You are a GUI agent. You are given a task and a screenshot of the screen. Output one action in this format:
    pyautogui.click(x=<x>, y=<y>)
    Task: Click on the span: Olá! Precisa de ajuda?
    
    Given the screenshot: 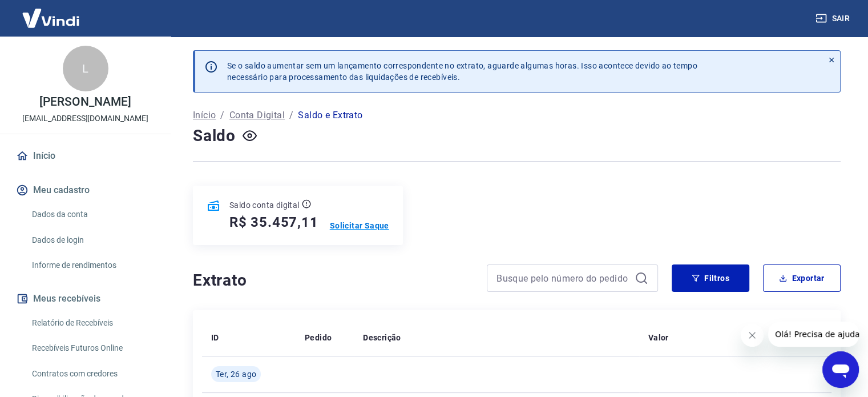 What is the action you would take?
    pyautogui.click(x=51, y=13)
    